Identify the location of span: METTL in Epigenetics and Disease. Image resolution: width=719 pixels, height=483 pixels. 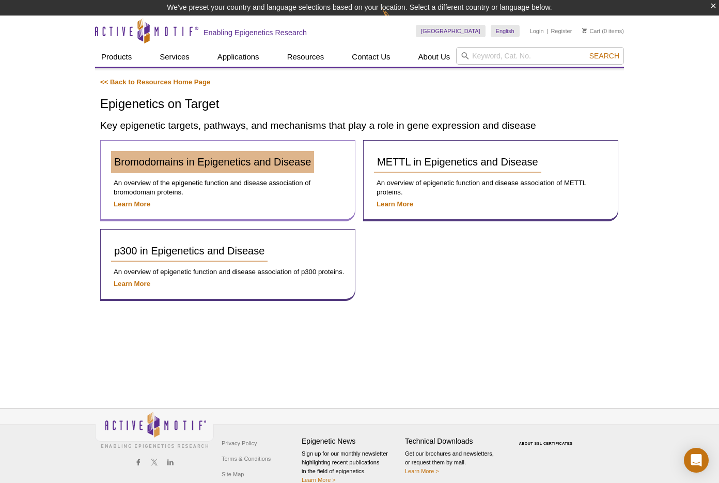
(458, 162).